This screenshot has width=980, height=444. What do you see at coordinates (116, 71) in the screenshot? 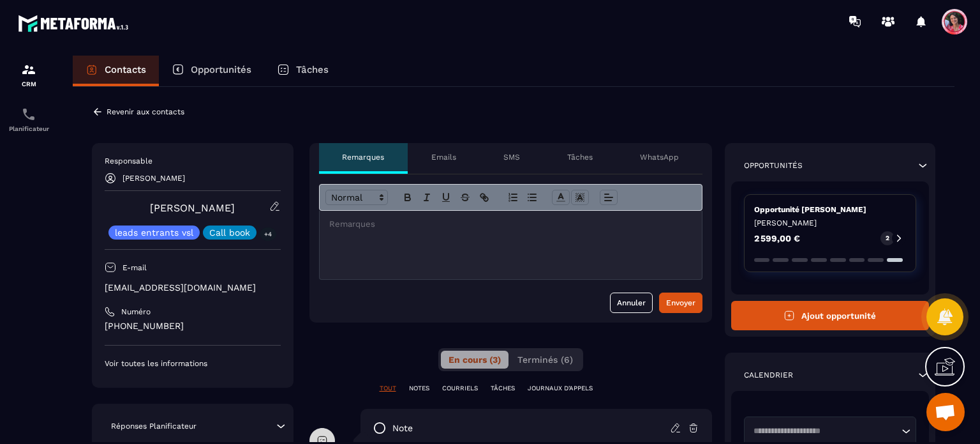
I see `a: Contacts` at bounding box center [116, 71].